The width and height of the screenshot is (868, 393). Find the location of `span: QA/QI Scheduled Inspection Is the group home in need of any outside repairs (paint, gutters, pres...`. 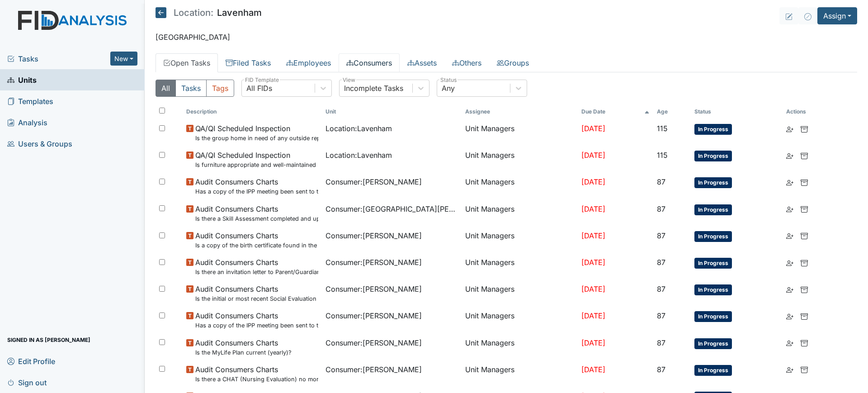

span: QA/QI Scheduled Inspection Is the group home in need of any outside repairs (paint, gutters, pres... is located at coordinates (257, 133).